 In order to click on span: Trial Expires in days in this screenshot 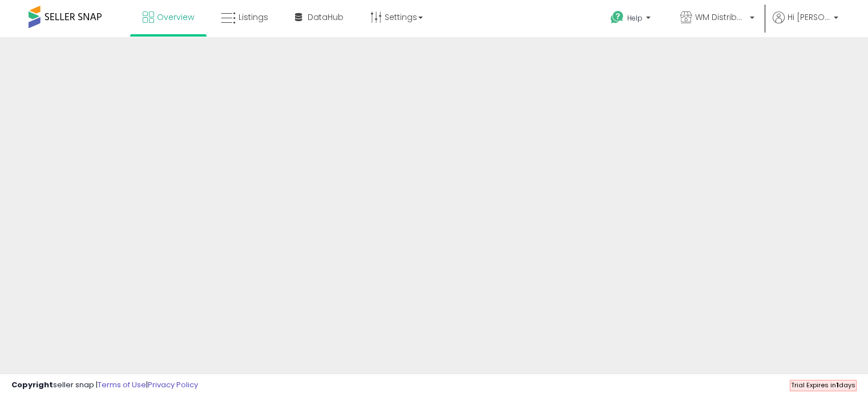, I will do `click(823, 385)`.